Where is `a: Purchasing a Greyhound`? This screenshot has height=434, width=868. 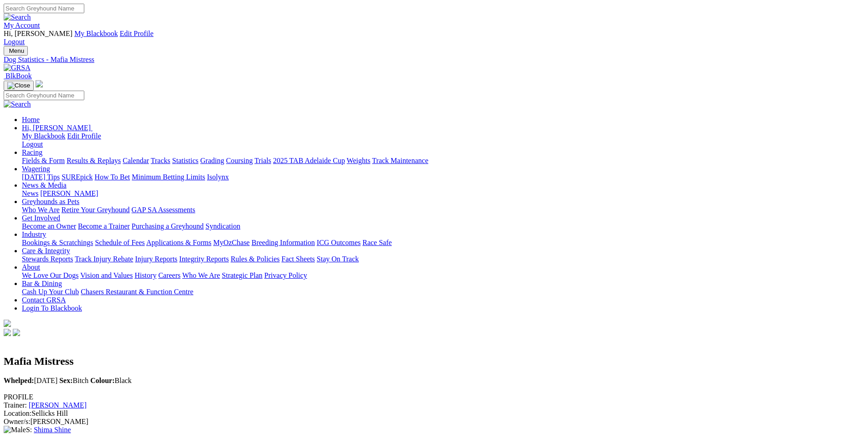 a: Purchasing a Greyhound is located at coordinates (168, 226).